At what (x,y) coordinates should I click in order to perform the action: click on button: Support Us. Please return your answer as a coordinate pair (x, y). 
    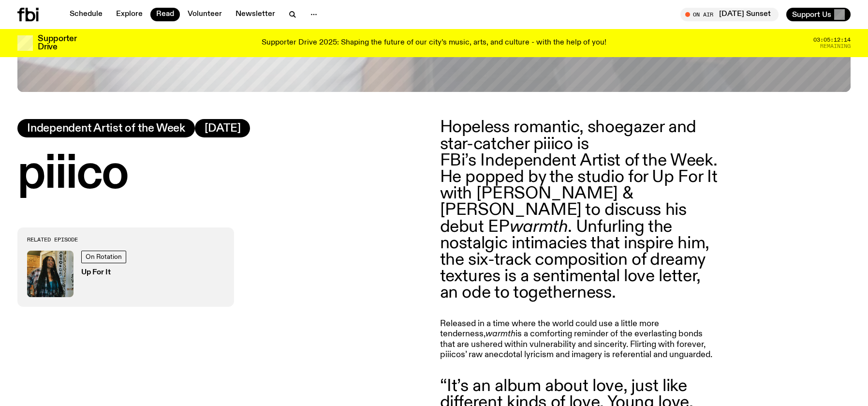
    Looking at the image, I should click on (818, 14).